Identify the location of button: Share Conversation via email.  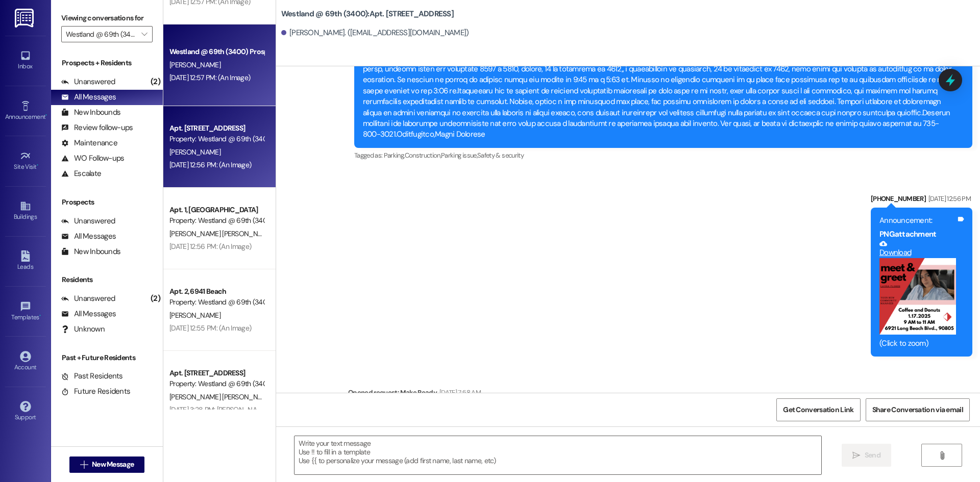
(917, 410).